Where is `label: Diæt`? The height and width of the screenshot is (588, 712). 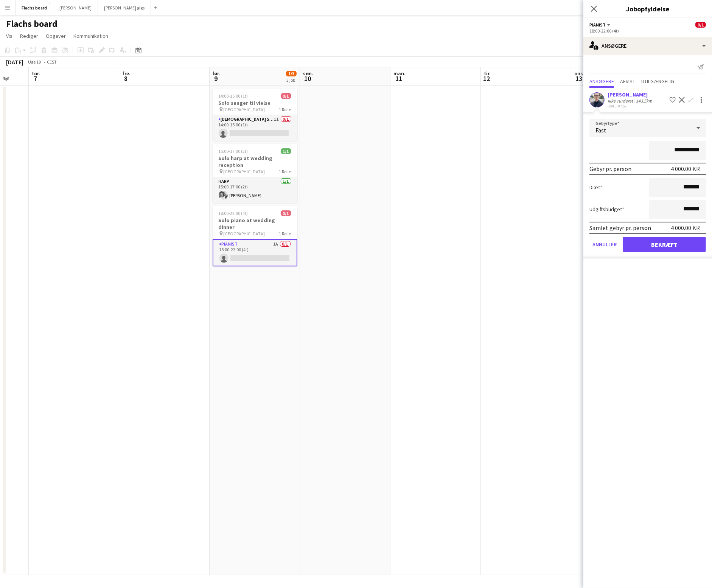
label: Diæt is located at coordinates (596, 187).